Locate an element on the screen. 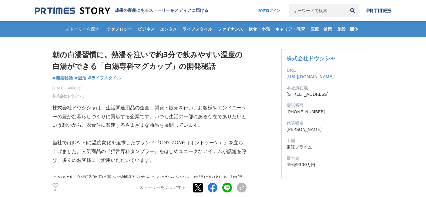 The width and height of the screenshot is (426, 197). img: prtimes is located at coordinates (379, 11).